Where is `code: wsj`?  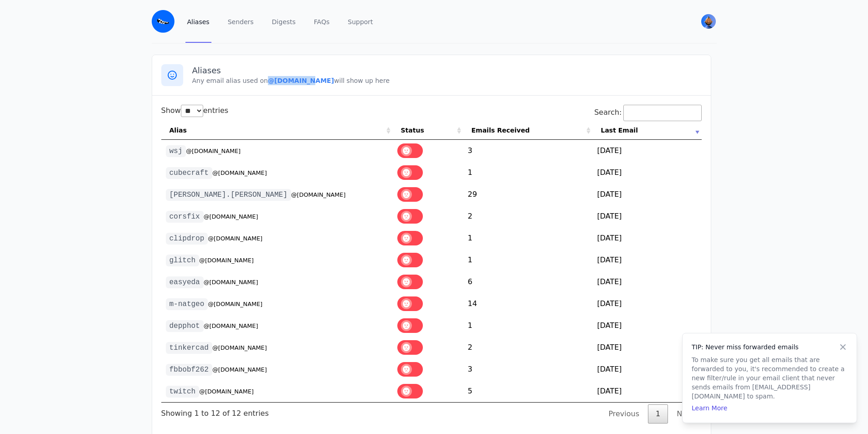
code: wsj is located at coordinates (176, 151).